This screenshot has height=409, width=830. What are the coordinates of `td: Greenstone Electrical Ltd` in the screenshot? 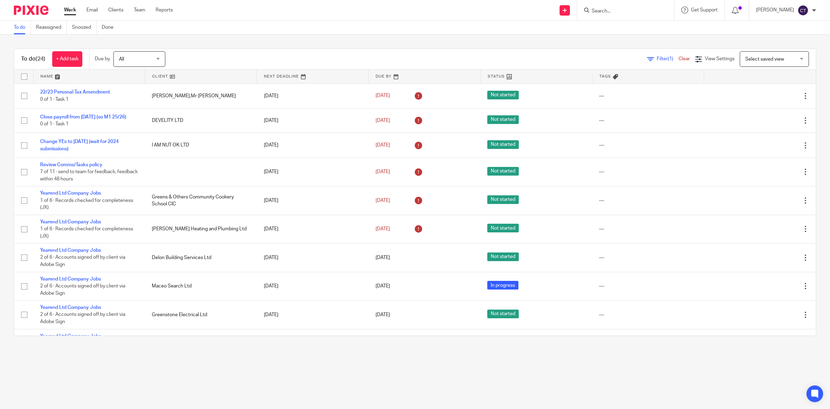 It's located at (201, 314).